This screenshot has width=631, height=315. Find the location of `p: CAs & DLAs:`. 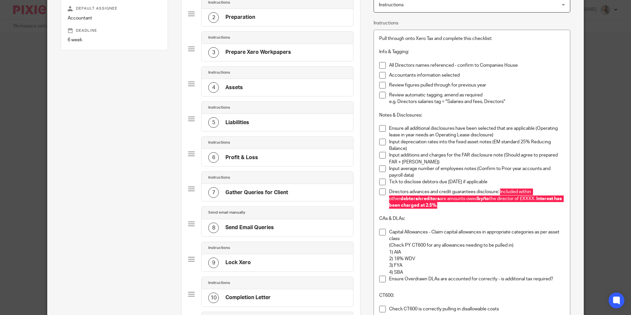

p: CAs & DLAs: is located at coordinates (472, 218).